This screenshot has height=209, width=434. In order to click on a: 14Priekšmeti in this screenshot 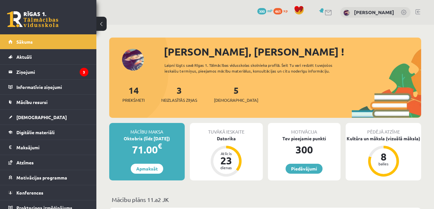, I will do `click(133, 94)`.